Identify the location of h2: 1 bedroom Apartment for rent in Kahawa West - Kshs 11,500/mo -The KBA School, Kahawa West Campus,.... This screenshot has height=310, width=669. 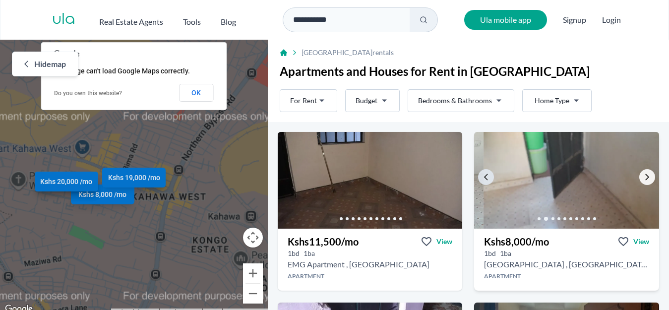
(359, 264).